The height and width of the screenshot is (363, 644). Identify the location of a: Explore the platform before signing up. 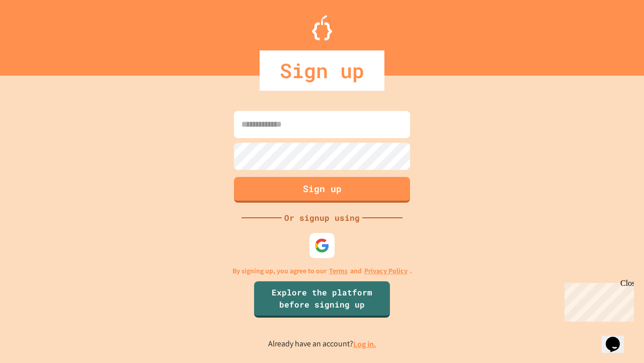
(322, 299).